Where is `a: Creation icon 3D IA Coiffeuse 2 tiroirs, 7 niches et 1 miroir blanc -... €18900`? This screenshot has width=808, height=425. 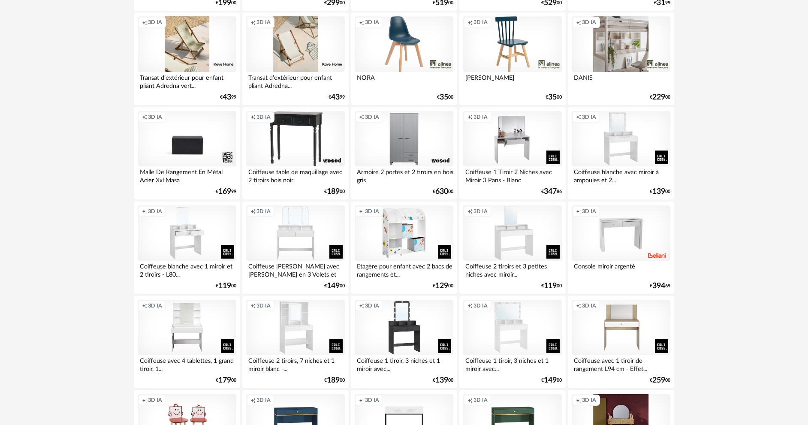
a: Creation icon 3D IA Coiffeuse 2 tiroirs, 7 niches et 1 miroir blanc -... €18900 is located at coordinates (296, 342).